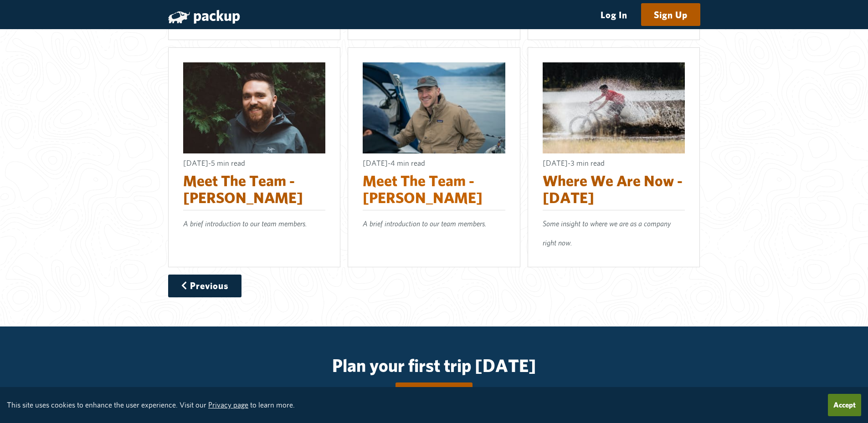 This screenshot has width=868, height=423. I want to click on img: featured image thumbnail for post Where We Are Now - September 2020, so click(614, 108).